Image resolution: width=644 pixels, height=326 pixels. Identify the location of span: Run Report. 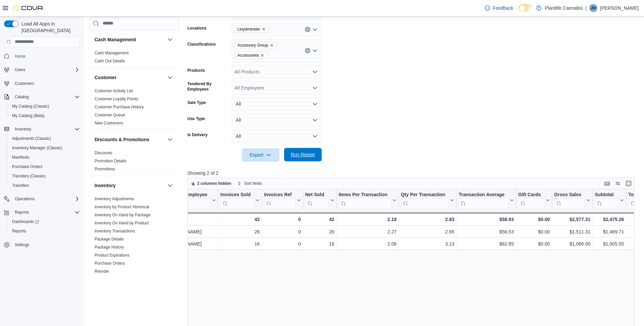
(303, 155).